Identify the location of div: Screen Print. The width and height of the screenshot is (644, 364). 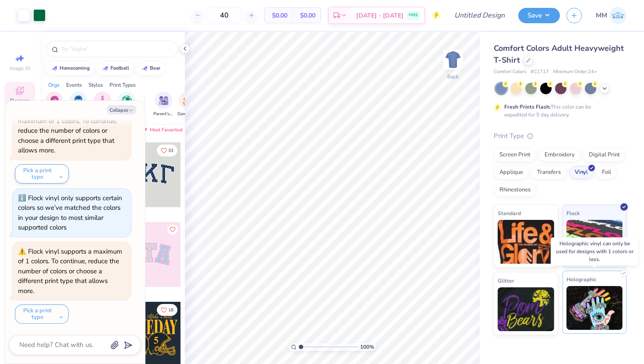
(515, 155).